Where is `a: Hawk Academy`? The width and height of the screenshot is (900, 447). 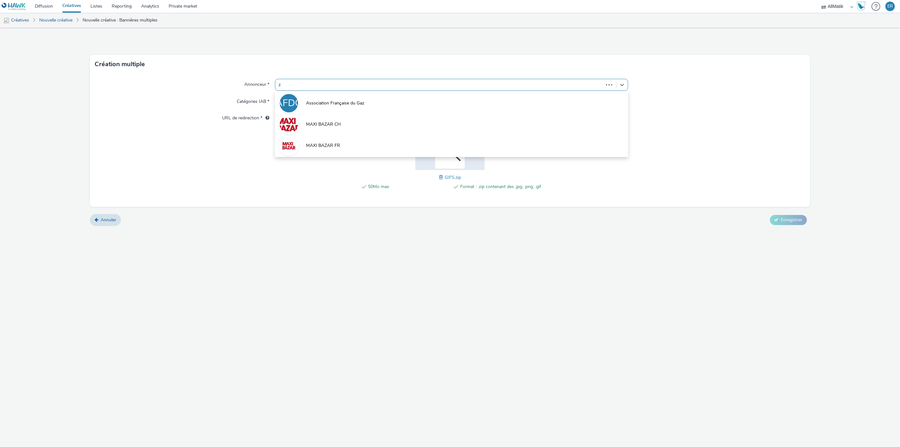 a: Hawk Academy is located at coordinates (862, 6).